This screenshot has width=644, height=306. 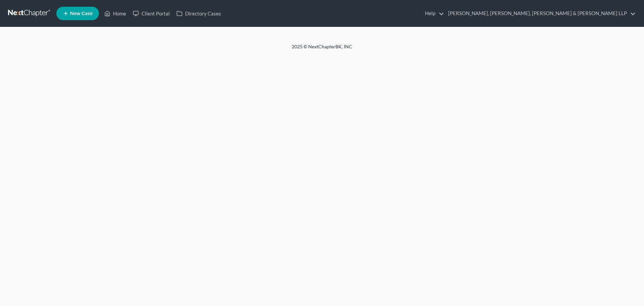 I want to click on a: Client Portal, so click(x=151, y=13).